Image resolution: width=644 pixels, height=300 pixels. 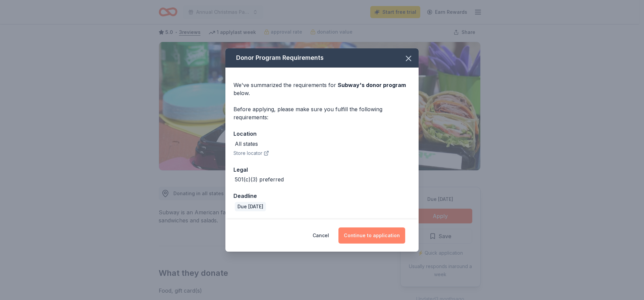 I want to click on span: Subway 's donor program, so click(x=371, y=85).